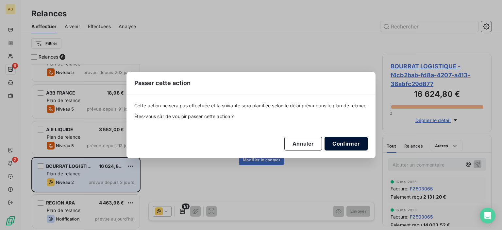 The image size is (502, 230). What do you see at coordinates (346, 144) in the screenshot?
I see `button: Confirmer` at bounding box center [346, 144].